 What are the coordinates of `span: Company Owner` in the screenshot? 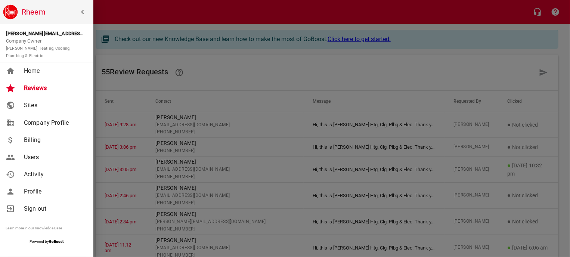 It's located at (38, 48).